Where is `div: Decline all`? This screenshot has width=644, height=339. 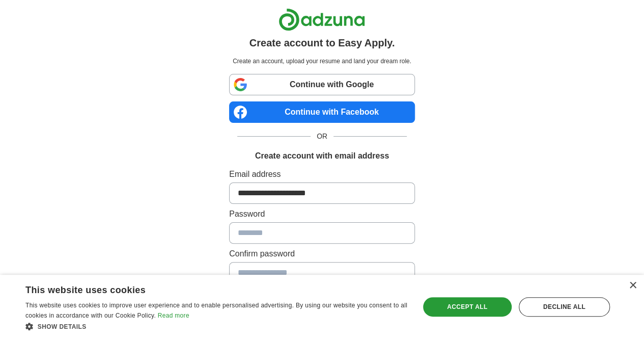
div: Decline all is located at coordinates (564, 307).